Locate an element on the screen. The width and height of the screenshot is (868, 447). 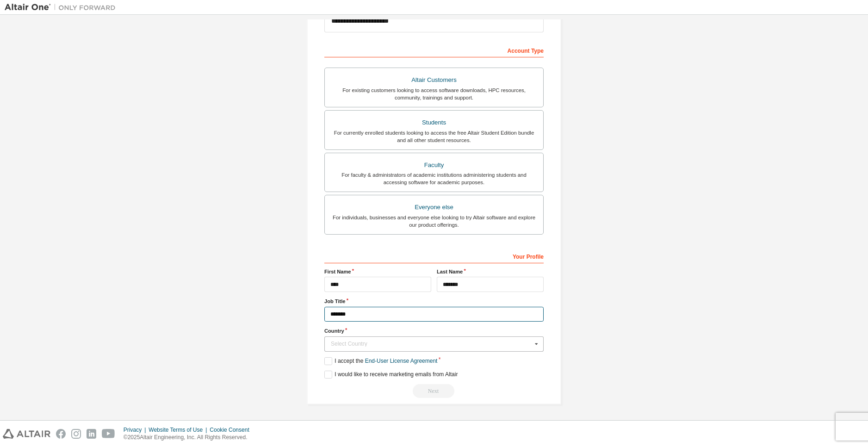
div: Altair Customers is located at coordinates (434, 80).